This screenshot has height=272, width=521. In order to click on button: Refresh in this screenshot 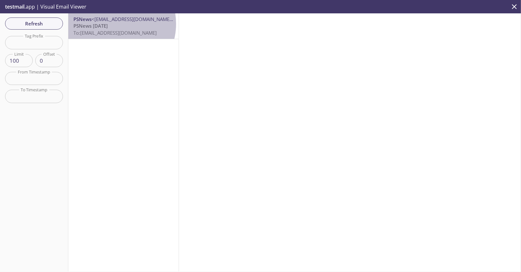, I will do `click(34, 24)`.